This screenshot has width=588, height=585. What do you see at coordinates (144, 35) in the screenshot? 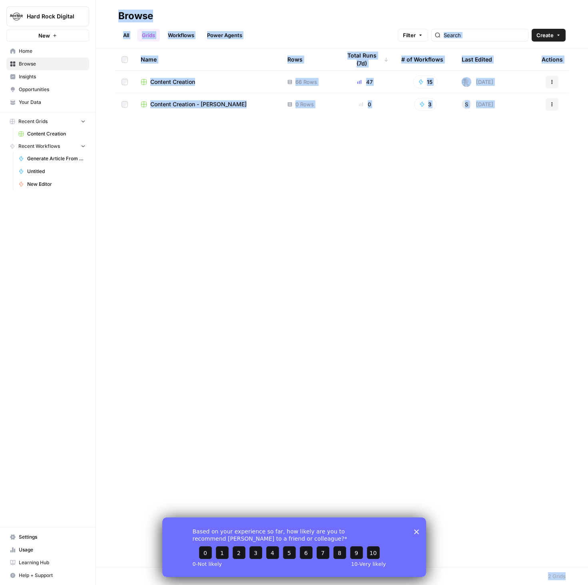
I see `button: 6` at bounding box center [144, 35].